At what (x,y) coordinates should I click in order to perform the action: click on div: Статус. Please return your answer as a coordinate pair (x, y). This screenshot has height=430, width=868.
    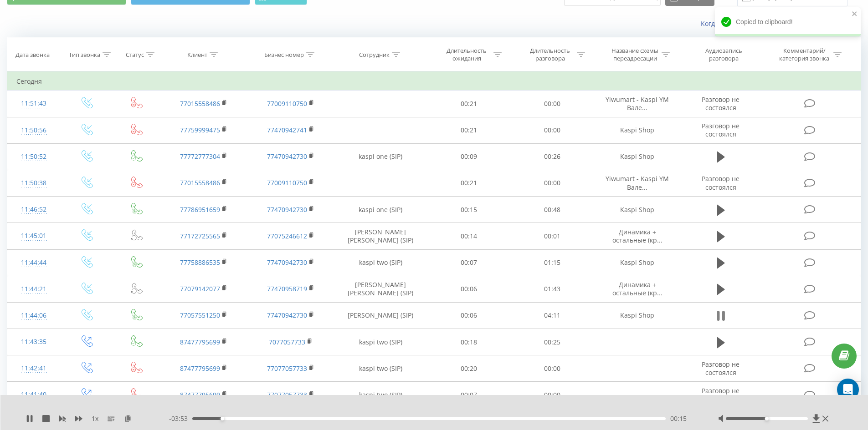
    Looking at the image, I should click on (135, 55).